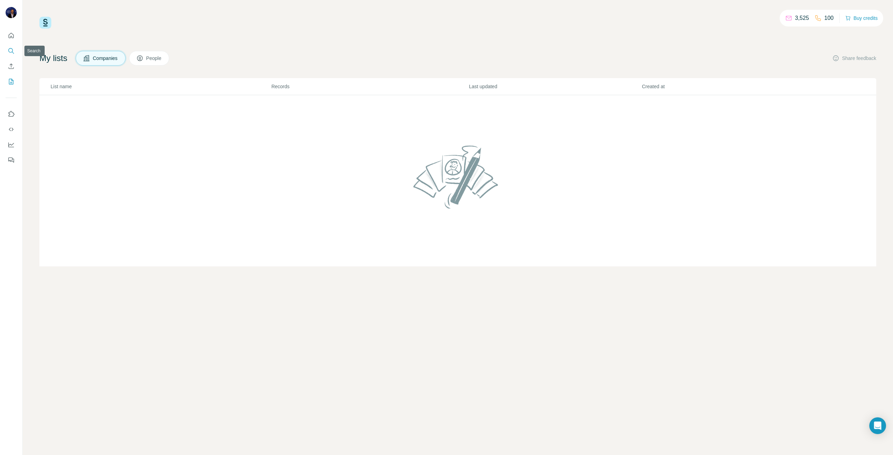 This screenshot has height=455, width=893. What do you see at coordinates (11, 114) in the screenshot?
I see `button: Use Surfe on LinkedIn` at bounding box center [11, 114].